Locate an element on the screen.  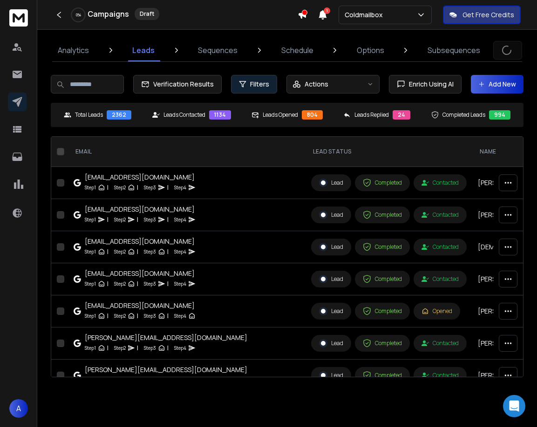
p: Coldmailbox is located at coordinates (365, 15).